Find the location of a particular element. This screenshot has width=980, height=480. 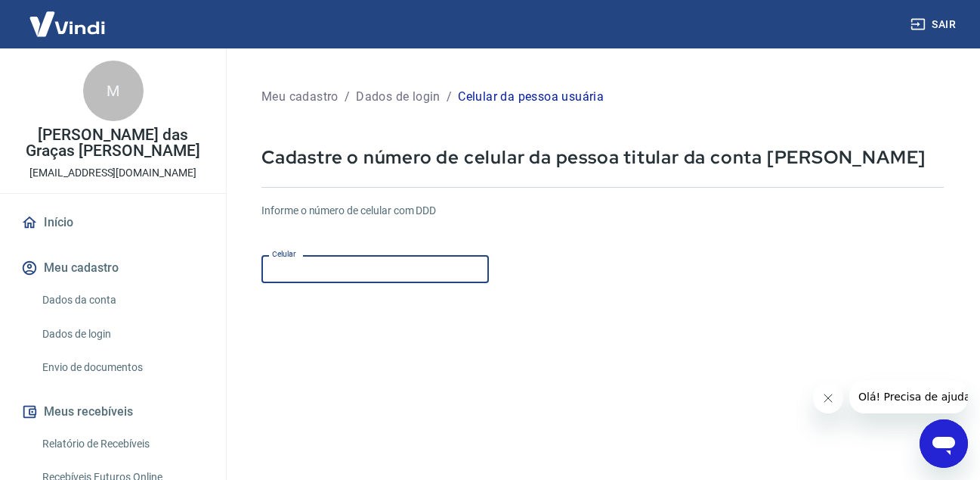

p: Celular da pessoa usuária is located at coordinates (531, 97).